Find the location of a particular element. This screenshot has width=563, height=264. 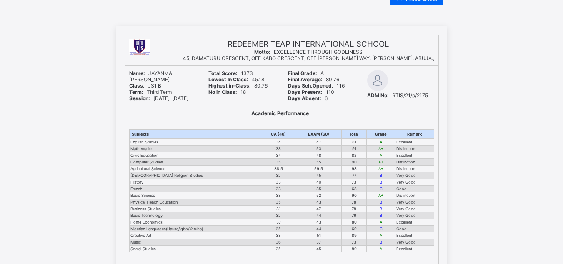

span: A is located at coordinates (306, 73).